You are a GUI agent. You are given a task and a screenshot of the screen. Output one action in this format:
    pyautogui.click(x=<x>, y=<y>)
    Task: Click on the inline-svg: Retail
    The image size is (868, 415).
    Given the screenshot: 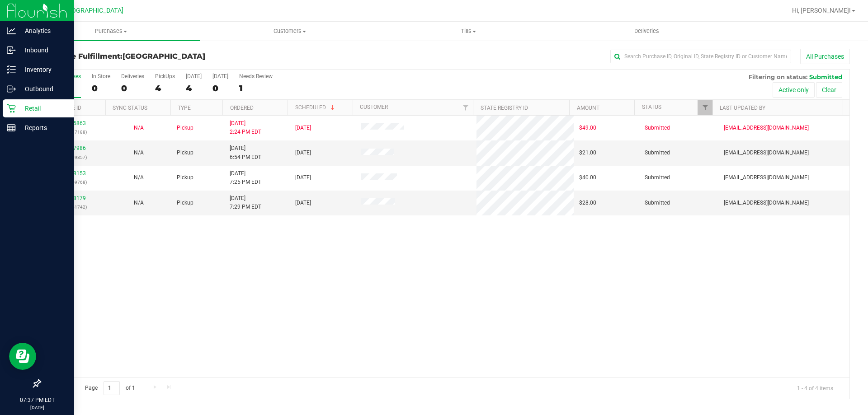 What is the action you would take?
    pyautogui.click(x=11, y=108)
    